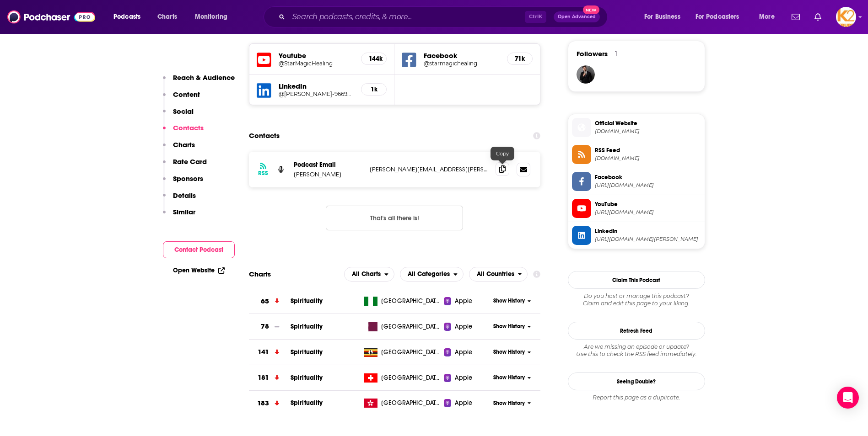 The width and height of the screenshot is (868, 436). I want to click on span: All Categories, so click(429, 275).